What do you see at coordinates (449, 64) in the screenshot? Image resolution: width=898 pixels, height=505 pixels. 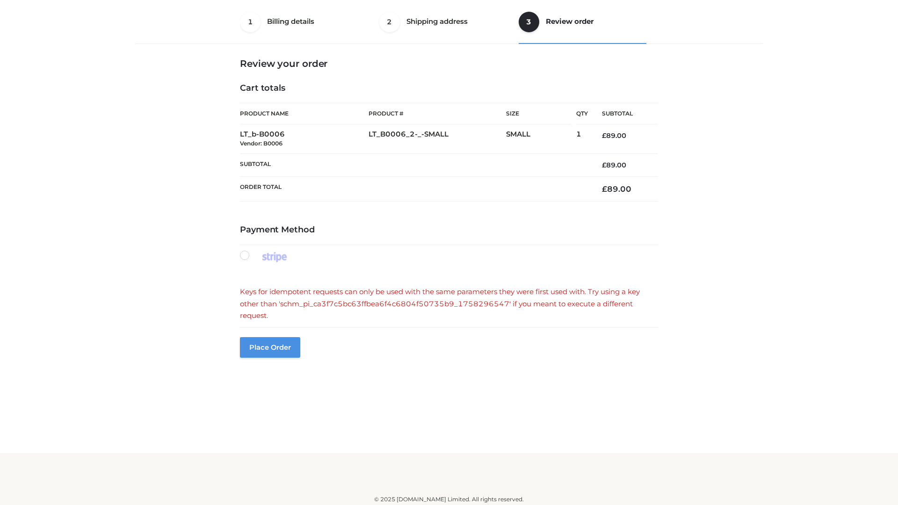 I see `h3: Review your order` at bounding box center [449, 64].